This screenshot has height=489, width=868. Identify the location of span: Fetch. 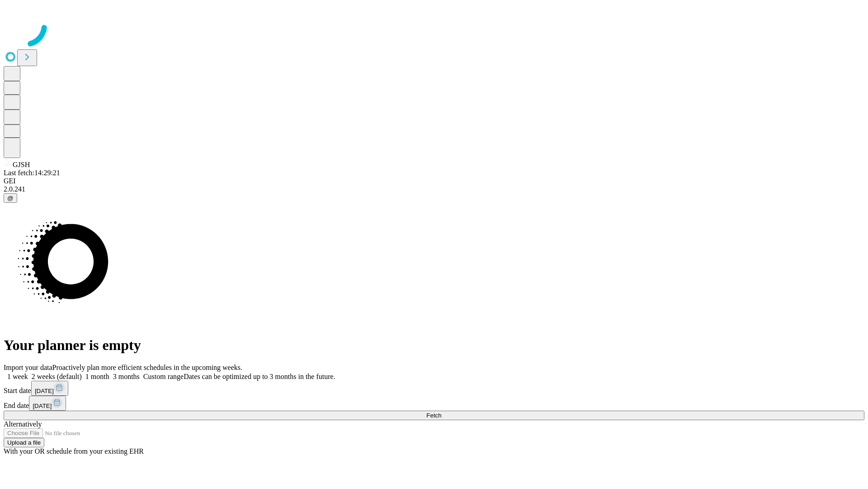
(434, 415).